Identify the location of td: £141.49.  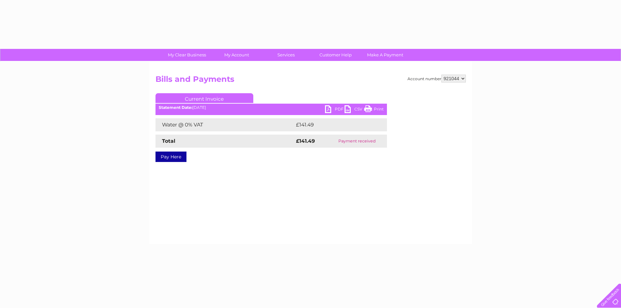
(335, 125).